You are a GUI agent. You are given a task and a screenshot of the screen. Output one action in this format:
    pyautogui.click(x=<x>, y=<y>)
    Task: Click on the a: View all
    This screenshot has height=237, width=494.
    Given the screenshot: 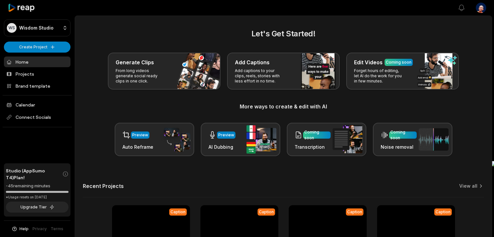 What is the action you would take?
    pyautogui.click(x=469, y=186)
    